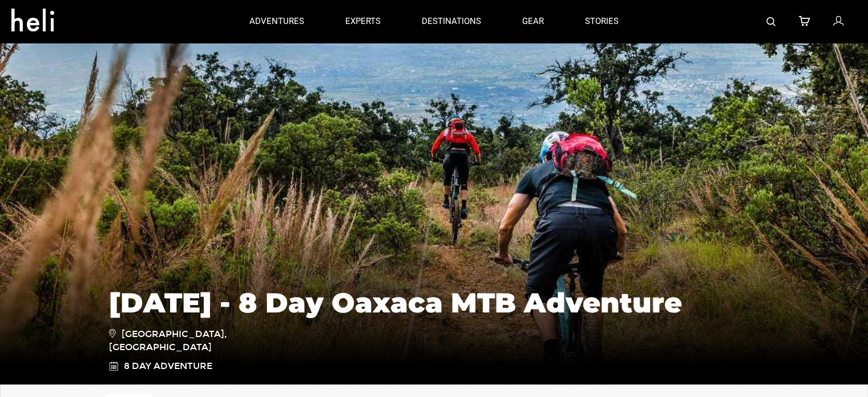  I want to click on p: experts, so click(363, 21).